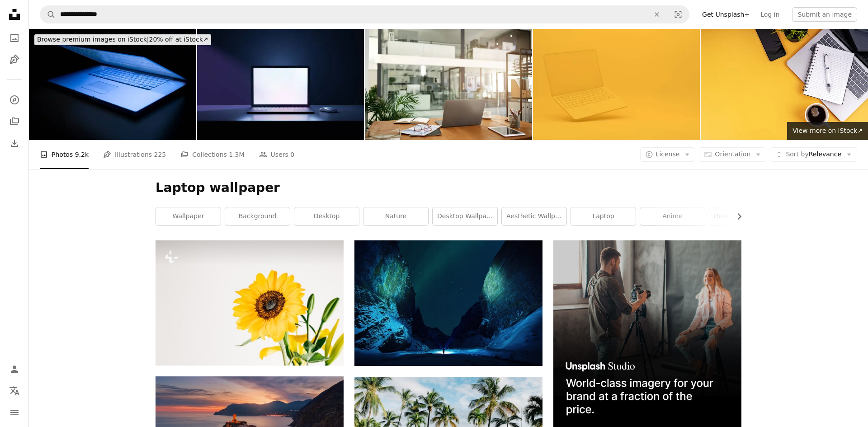  Describe the element at coordinates (465, 216) in the screenshot. I see `a: desktop wallpaper` at that location.